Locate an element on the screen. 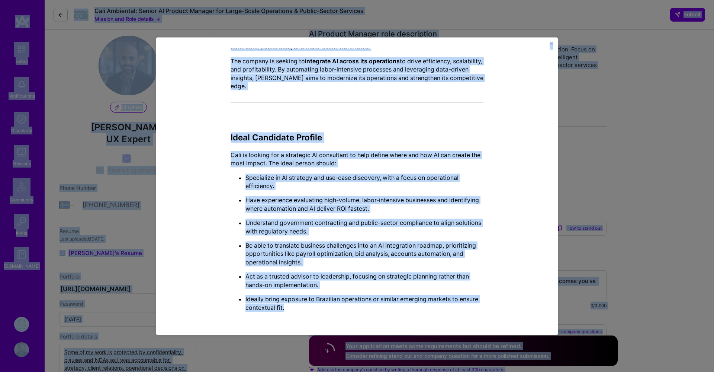 This screenshot has height=372, width=714. p: Cali is looking for a strategic AI consultant to help define where and how AI can create the most... is located at coordinates (357, 159).